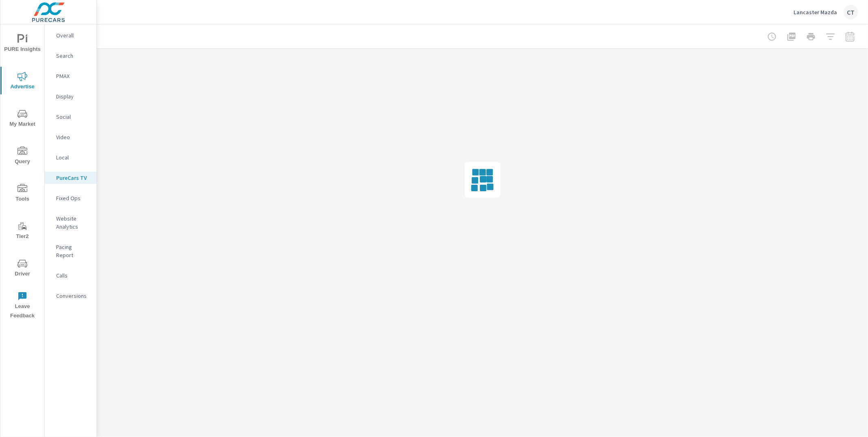  What do you see at coordinates (72, 251) in the screenshot?
I see `p: Pacing Report` at bounding box center [72, 251].